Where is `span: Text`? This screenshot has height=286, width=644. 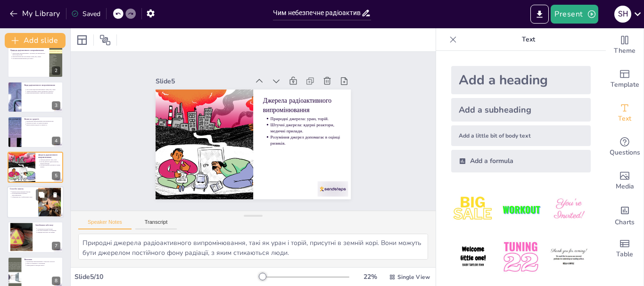 span: Text is located at coordinates (625, 119).